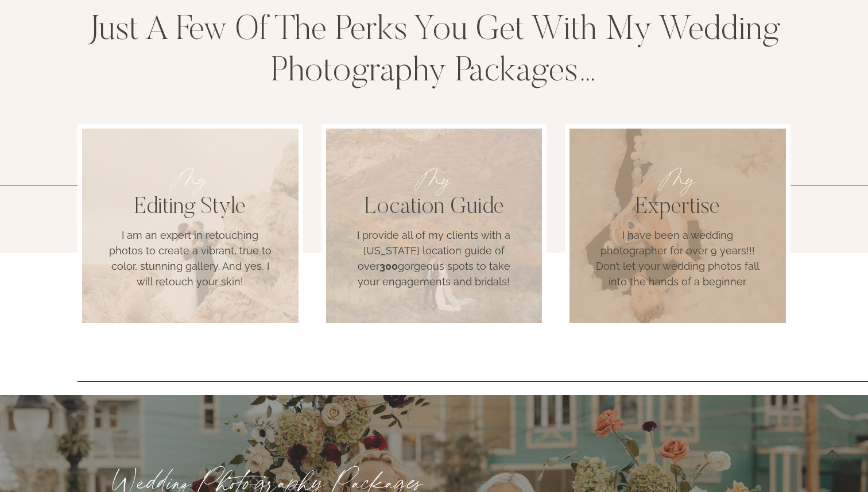 This screenshot has height=492, width=868. What do you see at coordinates (678, 208) in the screenshot?
I see `h3: Expertise` at bounding box center [678, 208].